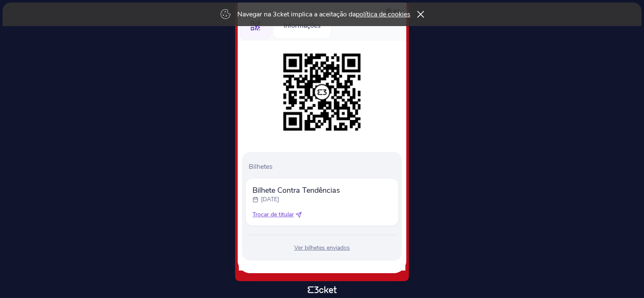 The image size is (644, 298). I want to click on a: política de cookies, so click(383, 14).